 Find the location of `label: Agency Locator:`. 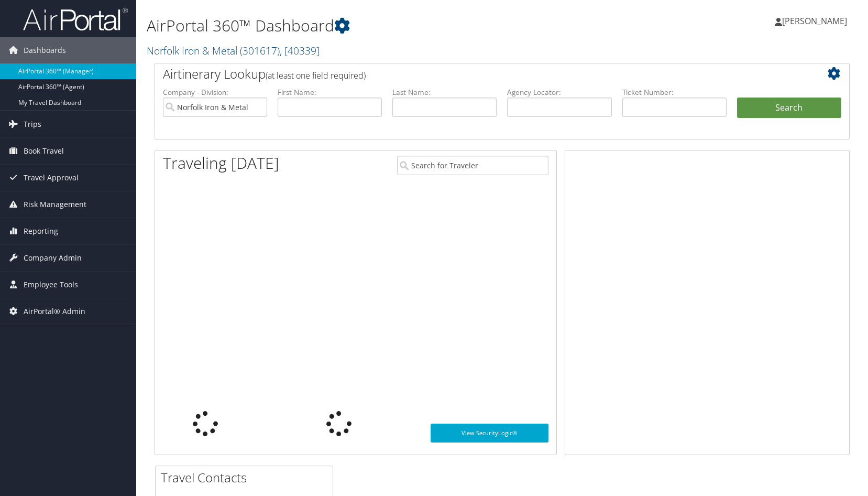

label: Agency Locator: is located at coordinates (559, 92).